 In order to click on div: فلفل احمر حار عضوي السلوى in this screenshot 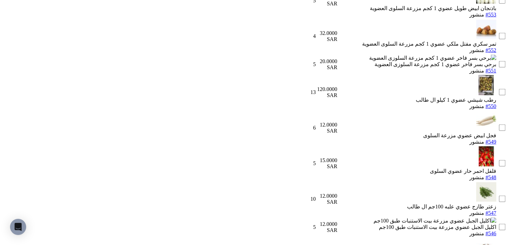, I will do `click(417, 171)`.